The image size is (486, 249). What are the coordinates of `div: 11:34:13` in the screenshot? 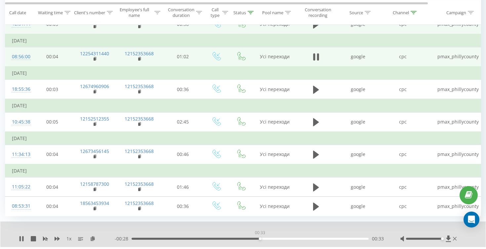 It's located at (19, 154).